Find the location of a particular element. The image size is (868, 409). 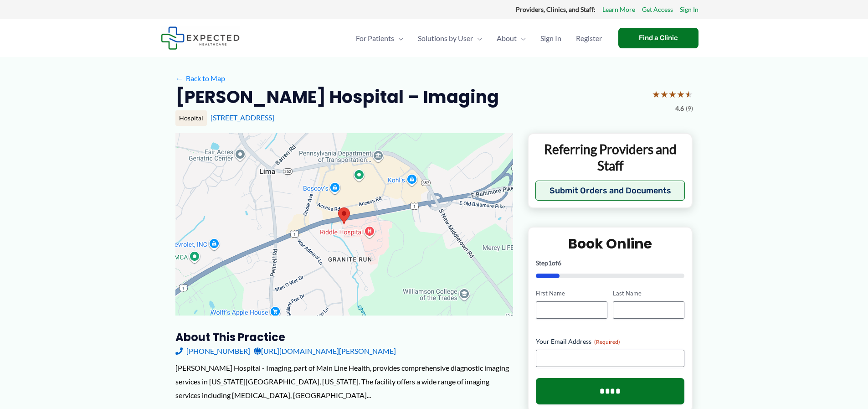

span: Solutions by User is located at coordinates (445, 39).